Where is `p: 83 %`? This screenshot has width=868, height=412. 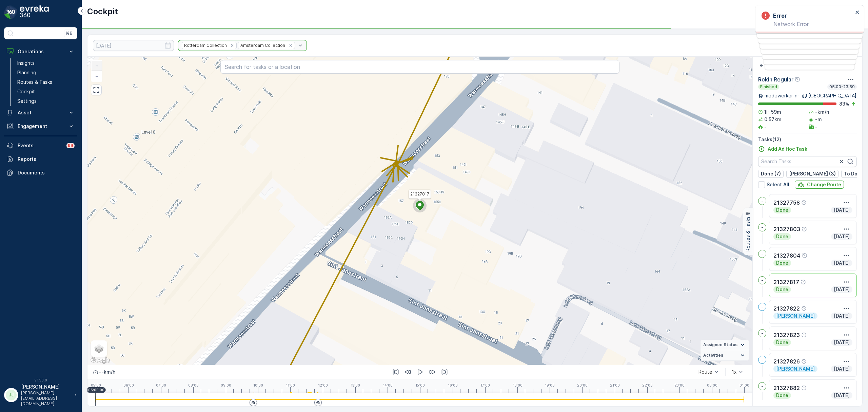 p: 83 % is located at coordinates (845, 104).